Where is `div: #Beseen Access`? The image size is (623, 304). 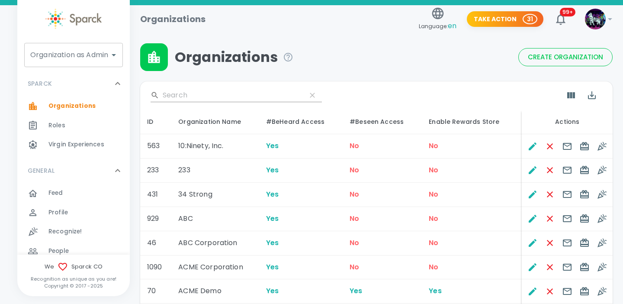 div: #Beseen Access is located at coordinates (382, 122).